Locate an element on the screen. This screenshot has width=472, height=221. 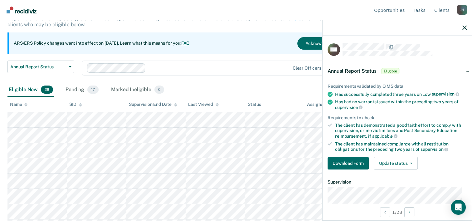
button: Update status is located at coordinates (395, 163).